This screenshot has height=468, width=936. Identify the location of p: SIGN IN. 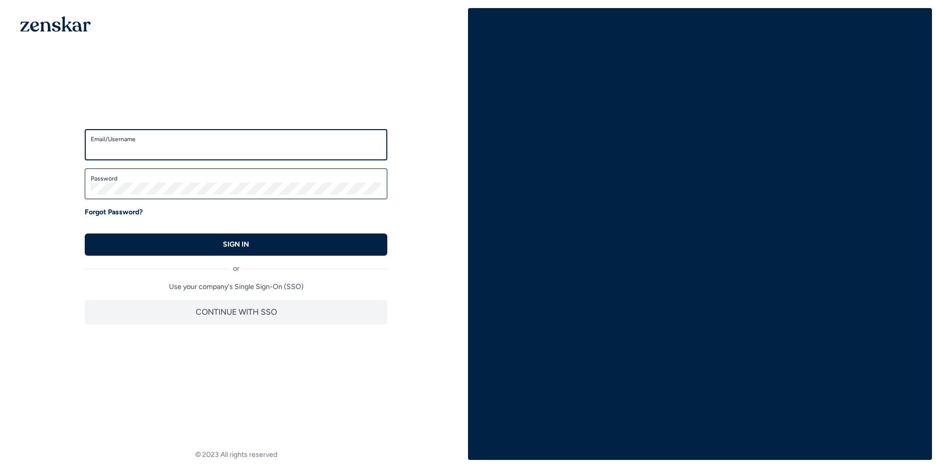
(236, 245).